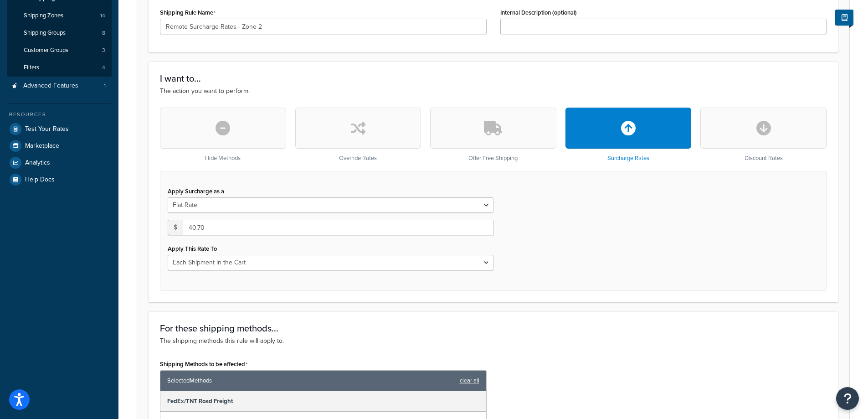  What do you see at coordinates (493, 341) in the screenshot?
I see `p: The shipping methods this rule will apply to.` at bounding box center [493, 341].